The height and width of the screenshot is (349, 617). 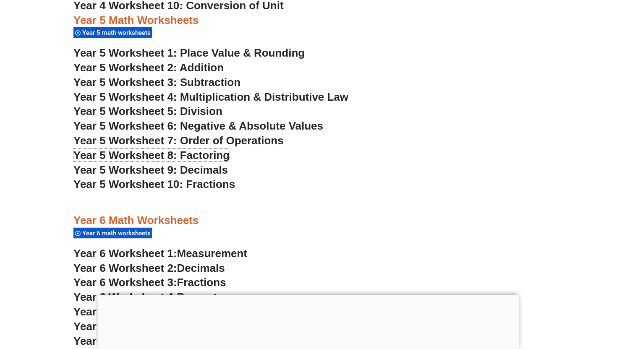 I want to click on span: Year 6 Worksheet 4:, so click(x=125, y=297).